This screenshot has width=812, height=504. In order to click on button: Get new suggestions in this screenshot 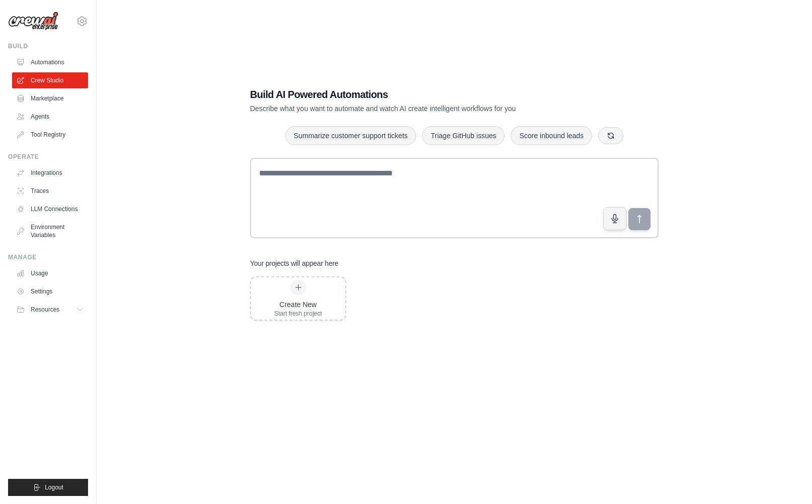, I will do `click(611, 136)`.